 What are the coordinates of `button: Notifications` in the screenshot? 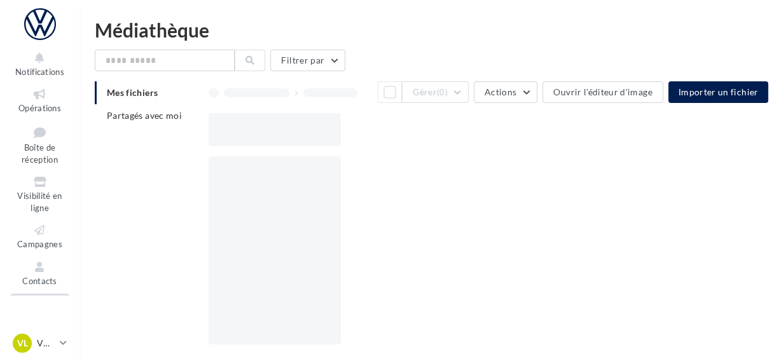 It's located at (39, 64).